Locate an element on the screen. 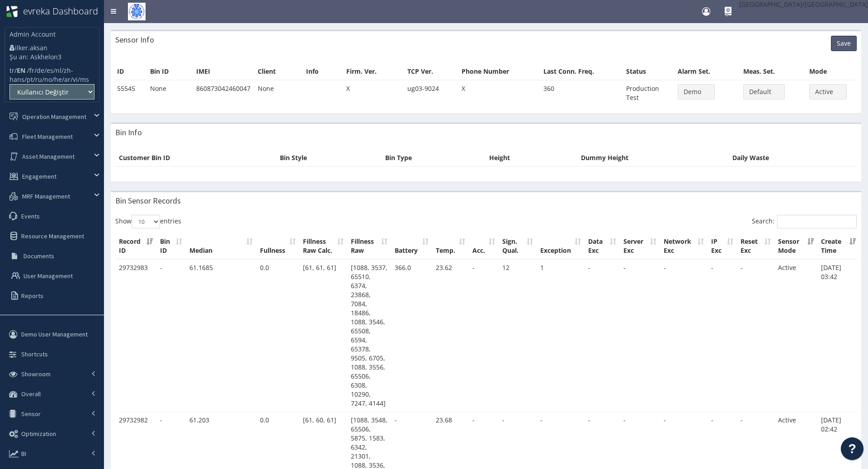 The width and height of the screenshot is (868, 469). span: Operation Management is located at coordinates (54, 116).